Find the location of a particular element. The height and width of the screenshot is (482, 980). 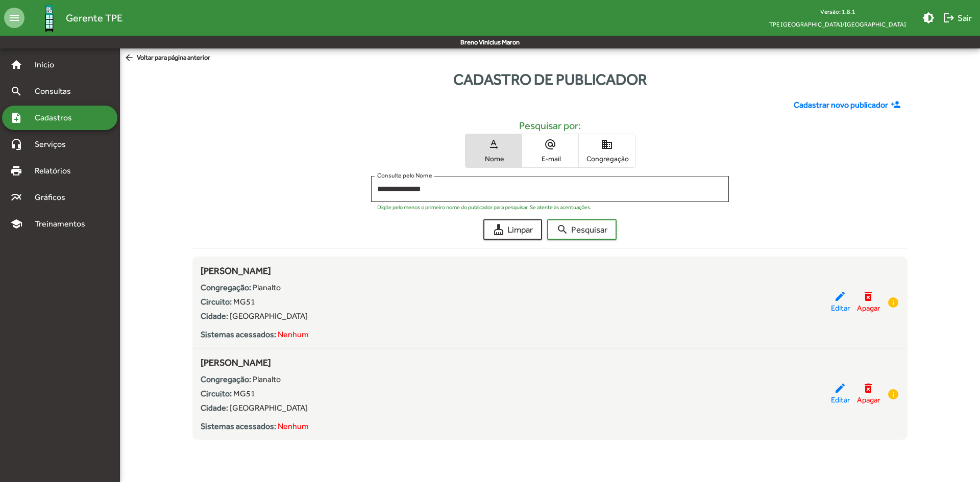

mat-icon: brightness_medium is located at coordinates (929, 18).